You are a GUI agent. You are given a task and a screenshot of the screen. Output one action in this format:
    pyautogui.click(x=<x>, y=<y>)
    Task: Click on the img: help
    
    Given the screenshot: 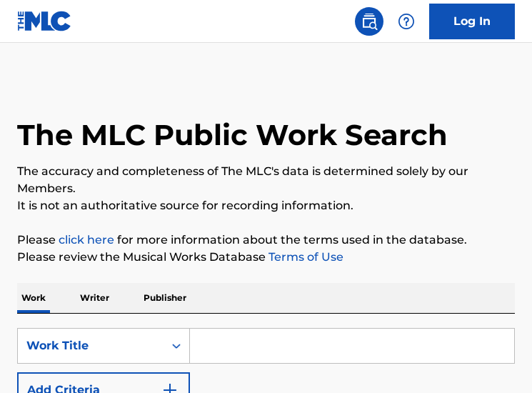 What is the action you would take?
    pyautogui.click(x=406, y=21)
    